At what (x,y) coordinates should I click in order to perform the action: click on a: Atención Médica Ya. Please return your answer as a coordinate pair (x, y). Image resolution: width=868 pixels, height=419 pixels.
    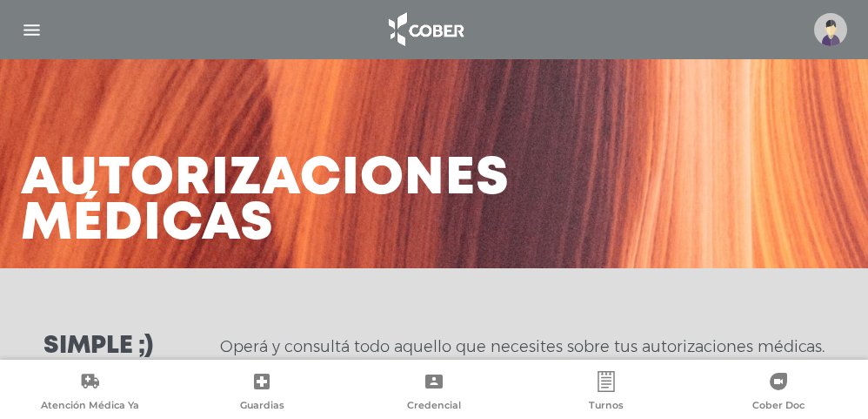
    Looking at the image, I should click on (90, 393).